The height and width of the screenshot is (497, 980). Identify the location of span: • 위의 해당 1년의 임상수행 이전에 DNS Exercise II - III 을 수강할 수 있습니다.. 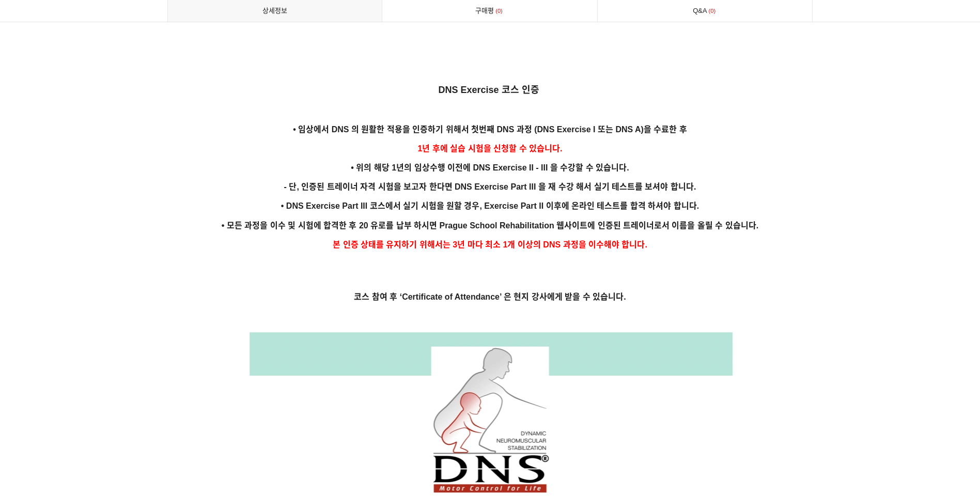
(490, 167).